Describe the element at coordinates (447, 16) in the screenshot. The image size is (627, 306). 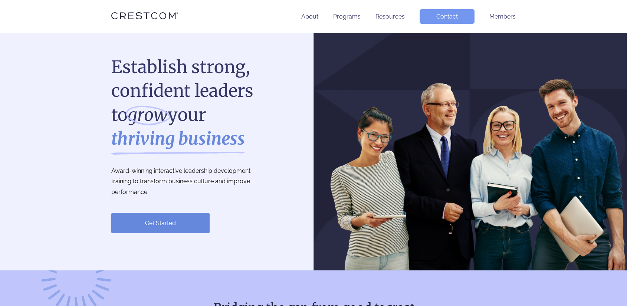
I see `a: Contact` at that location.